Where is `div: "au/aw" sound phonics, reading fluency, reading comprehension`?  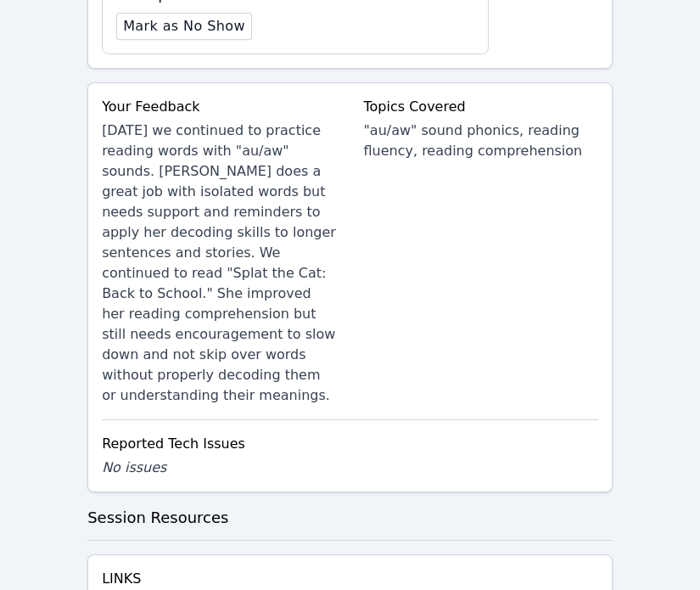
div: "au/aw" sound phonics, reading fluency, reading comprehension is located at coordinates (482, 141).